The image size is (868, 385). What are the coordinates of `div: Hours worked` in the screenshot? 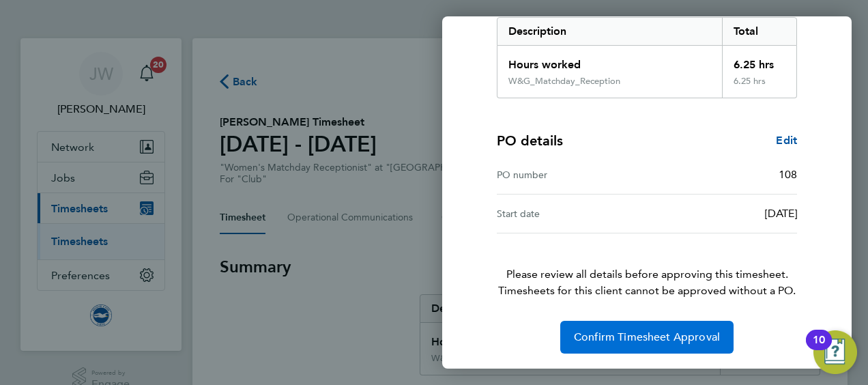 It's located at (610, 61).